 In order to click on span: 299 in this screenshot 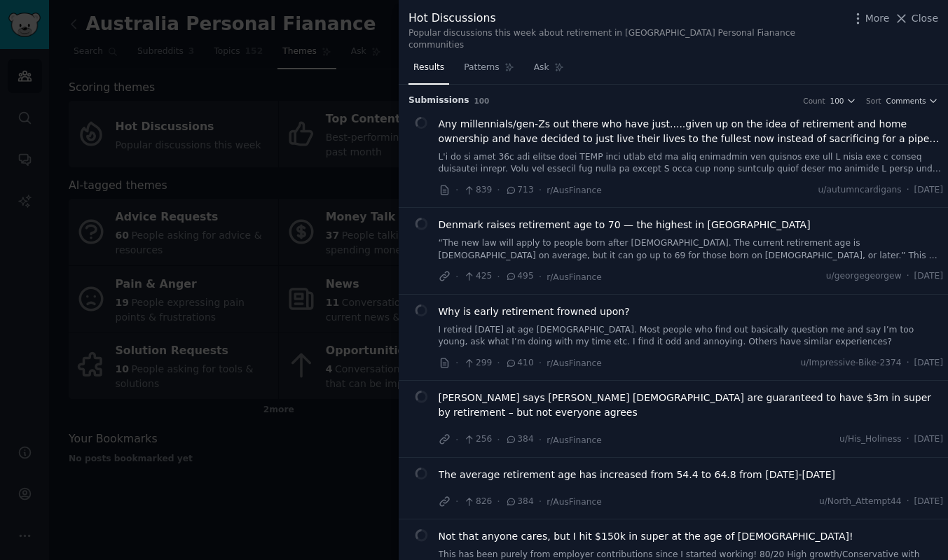, I will do `click(478, 363)`.